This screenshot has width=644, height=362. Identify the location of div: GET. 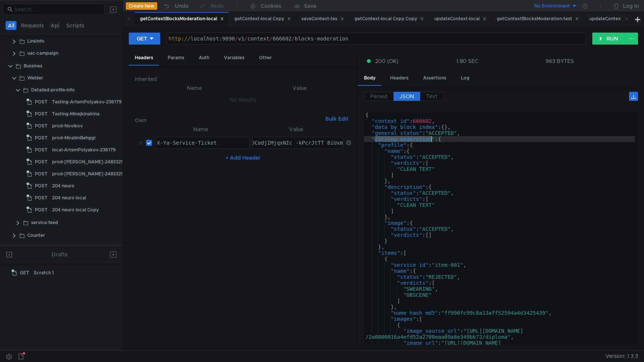
(142, 39).